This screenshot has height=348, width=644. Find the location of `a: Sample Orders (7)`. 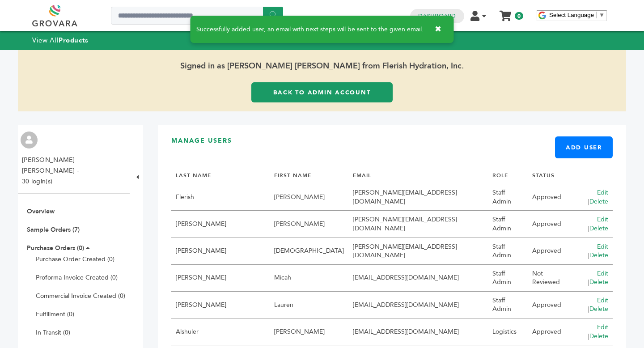

a: Sample Orders (7) is located at coordinates (53, 229).